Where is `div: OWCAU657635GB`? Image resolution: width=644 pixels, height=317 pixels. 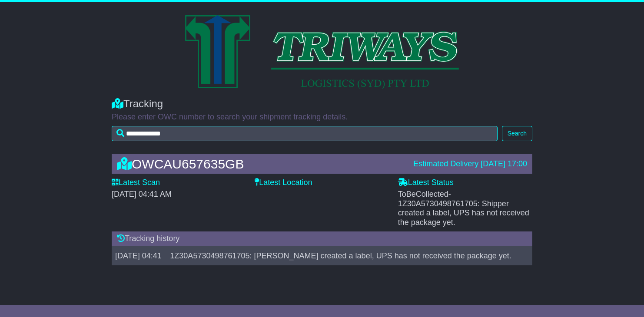
div: OWCAU657635GB is located at coordinates (261, 164).